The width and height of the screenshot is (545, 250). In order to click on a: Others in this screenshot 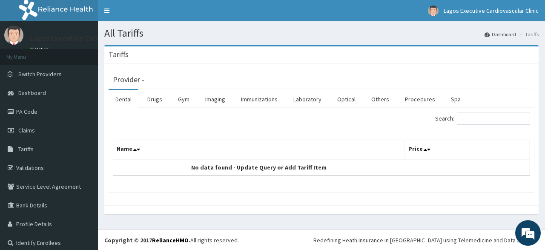, I will do `click(380, 99)`.